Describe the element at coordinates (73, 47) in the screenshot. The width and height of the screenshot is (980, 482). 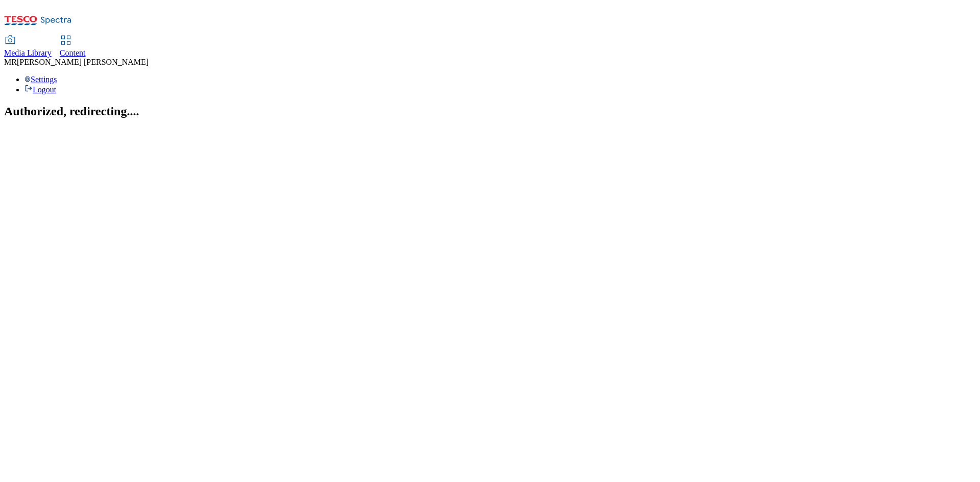
I see `a: Content` at that location.